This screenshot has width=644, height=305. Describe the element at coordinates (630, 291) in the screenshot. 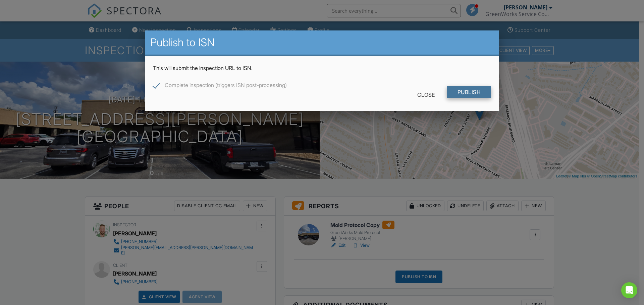

I see `div: Open Intercom Messenger` at that location.